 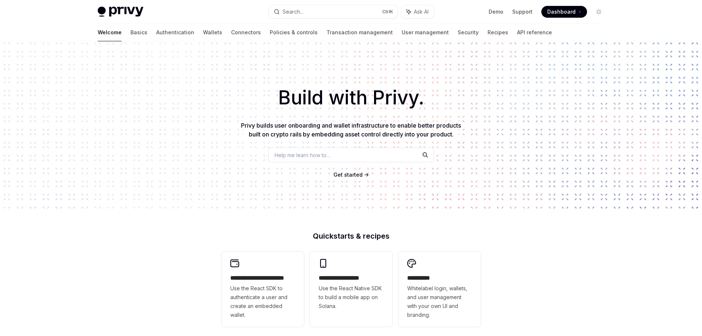 What do you see at coordinates (522, 12) in the screenshot?
I see `a: Support` at bounding box center [522, 12].